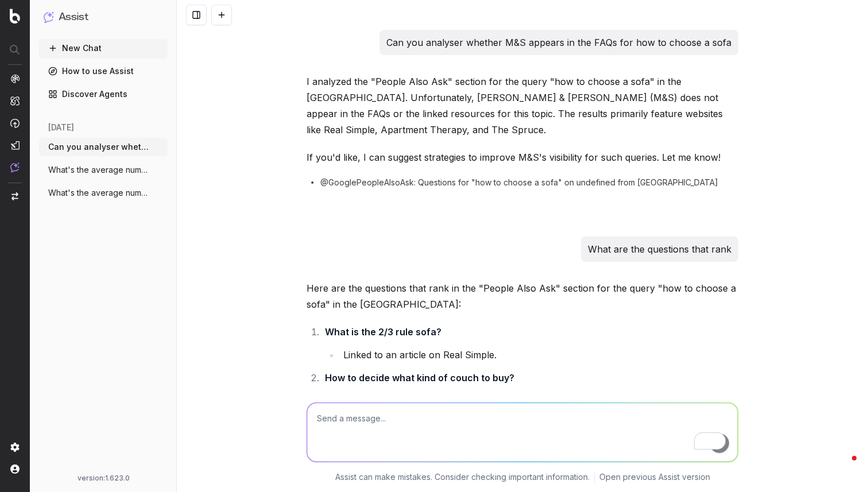 The width and height of the screenshot is (868, 492). I want to click on p: If you'd like, I can suggest strategies to improve M&S's visibility for such queries. Let me know!, so click(522, 157).